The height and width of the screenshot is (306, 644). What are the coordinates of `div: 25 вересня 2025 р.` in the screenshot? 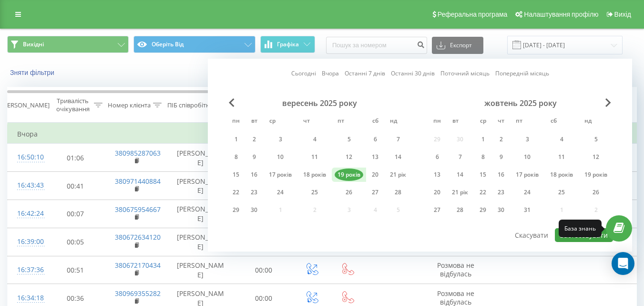 It's located at (314, 192).